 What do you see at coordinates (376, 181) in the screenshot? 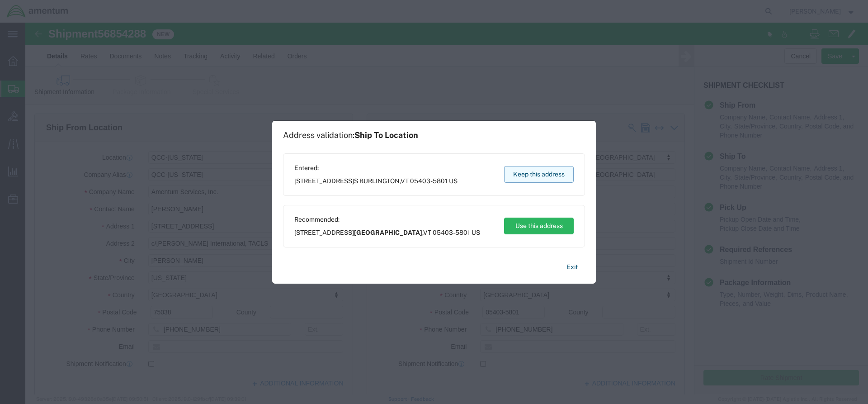
I see `span: S BURLINGTON` at bounding box center [376, 181].